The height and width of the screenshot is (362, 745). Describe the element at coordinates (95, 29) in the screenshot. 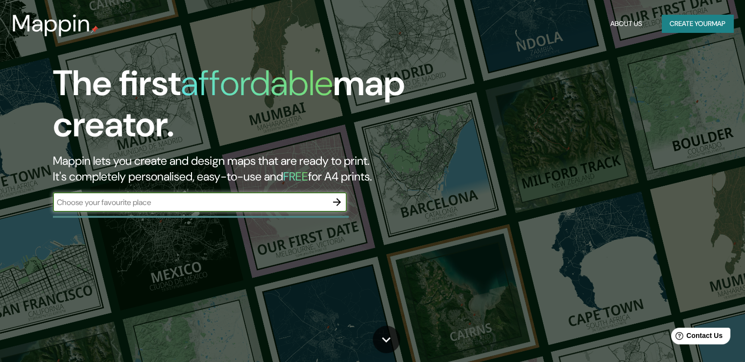

I see `img: mappin-pin` at that location.